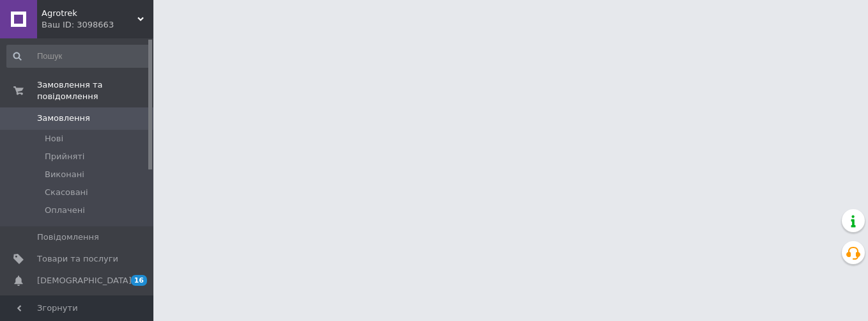 This screenshot has height=321, width=868. What do you see at coordinates (66, 193) in the screenshot?
I see `span: Скасовані` at bounding box center [66, 193].